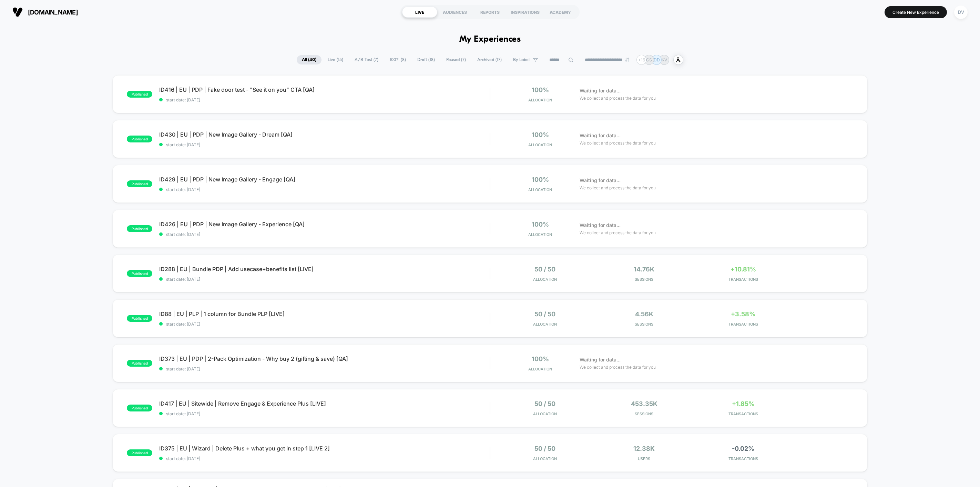 This screenshot has width=980, height=487. I want to click on span: +10.81%, so click(743, 269).